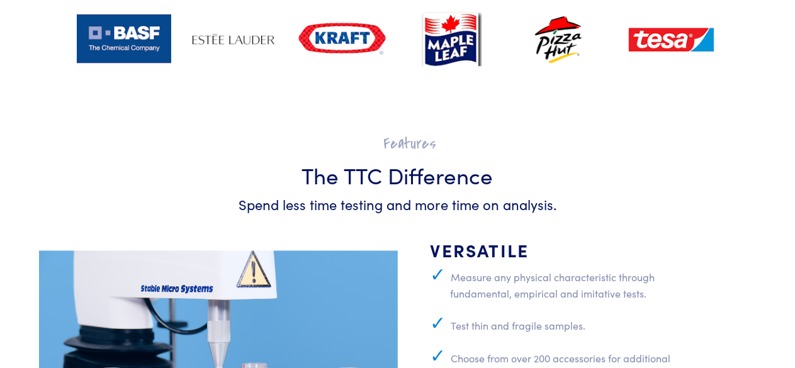 The image size is (795, 368). What do you see at coordinates (398, 205) in the screenshot?
I see `h6: Spend less time testing and more time on analysis.` at bounding box center [398, 205].